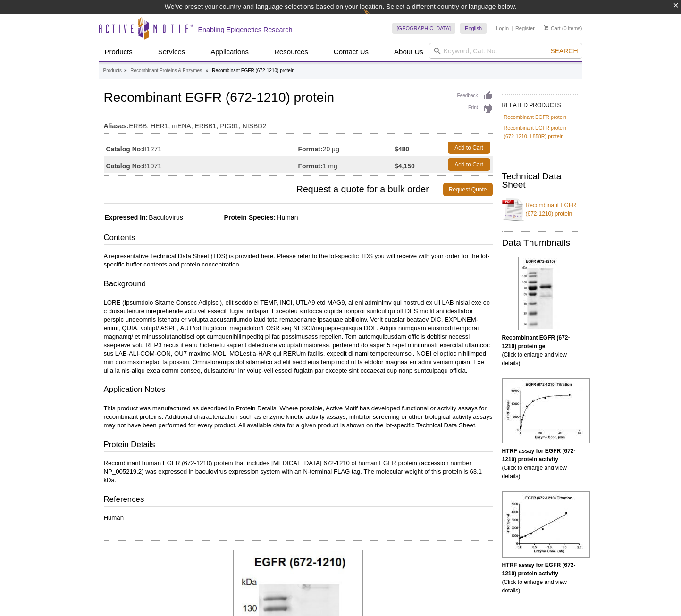 The image size is (681, 616). Describe the element at coordinates (475, 95) in the screenshot. I see `a: Feedback` at that location.